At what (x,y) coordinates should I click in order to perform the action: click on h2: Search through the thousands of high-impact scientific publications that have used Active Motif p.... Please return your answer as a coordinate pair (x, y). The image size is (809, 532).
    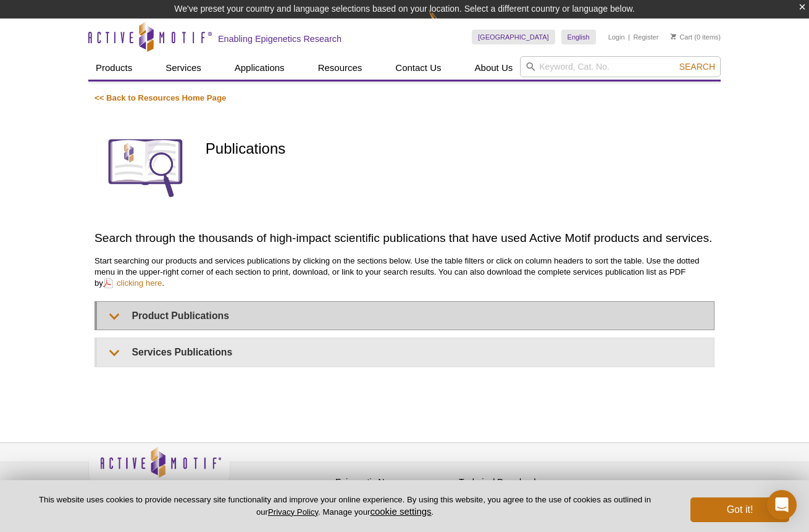
    Looking at the image, I should click on (405, 238).